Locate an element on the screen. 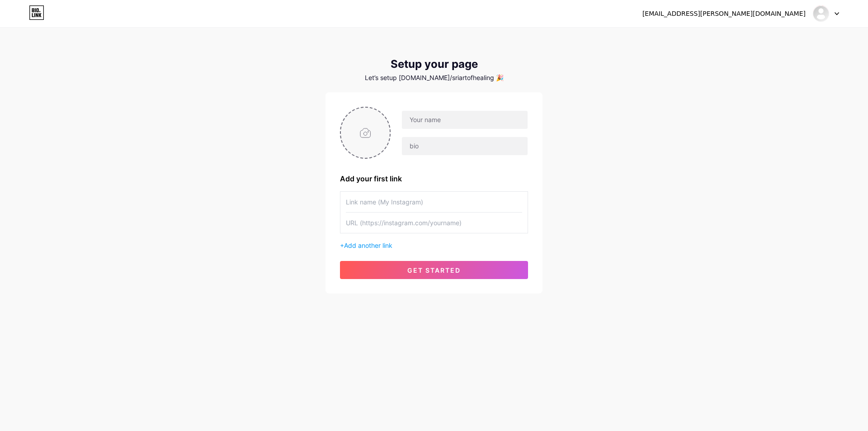 Image resolution: width=868 pixels, height=431 pixels. input: bio is located at coordinates (465, 146).